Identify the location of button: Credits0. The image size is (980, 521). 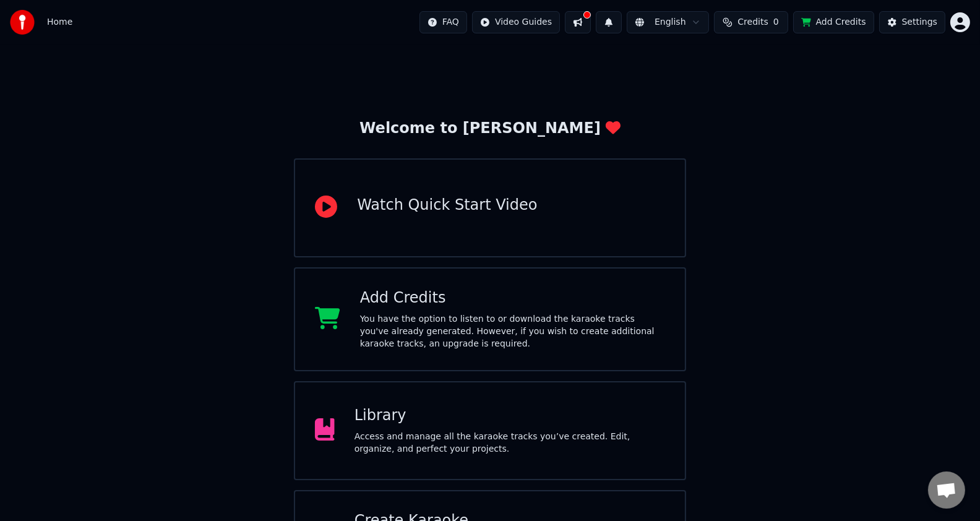
(751, 22).